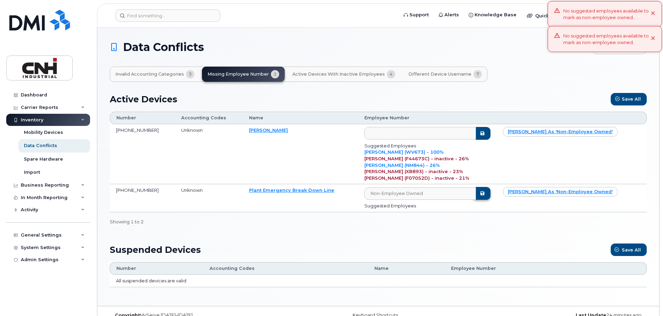 The image size is (663, 316). Describe the element at coordinates (338, 74) in the screenshot. I see `span: Active Devices with Inactive Employees` at that location.